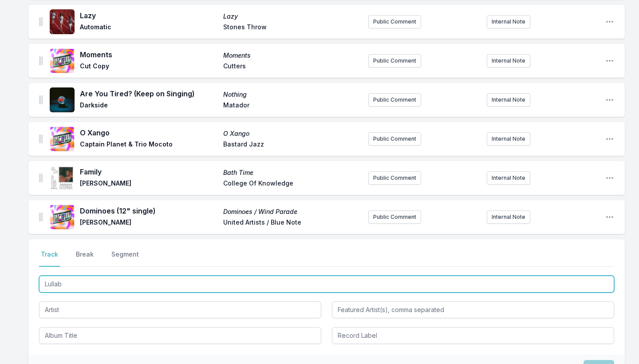 The height and width of the screenshot is (364, 639). What do you see at coordinates (292, 184) in the screenshot?
I see `span: College Of Knowledge` at bounding box center [292, 184].